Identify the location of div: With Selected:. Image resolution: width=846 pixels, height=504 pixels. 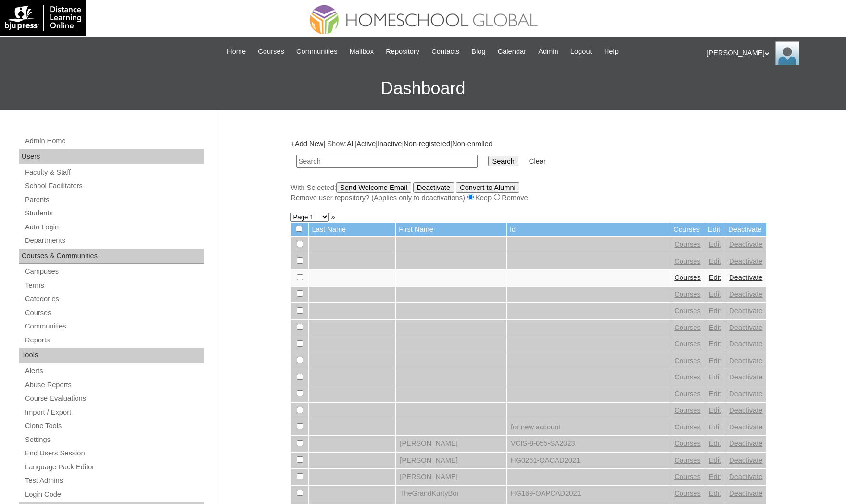
(529, 192).